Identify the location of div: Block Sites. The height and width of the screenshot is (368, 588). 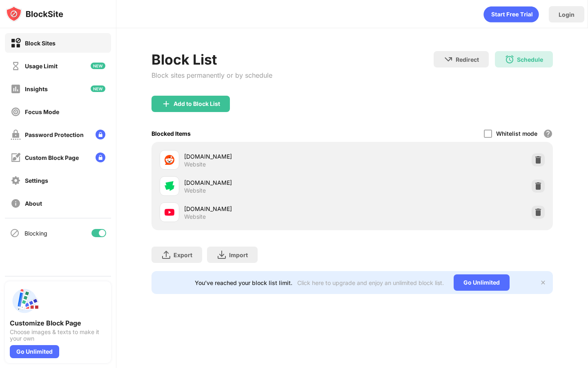
(40, 43).